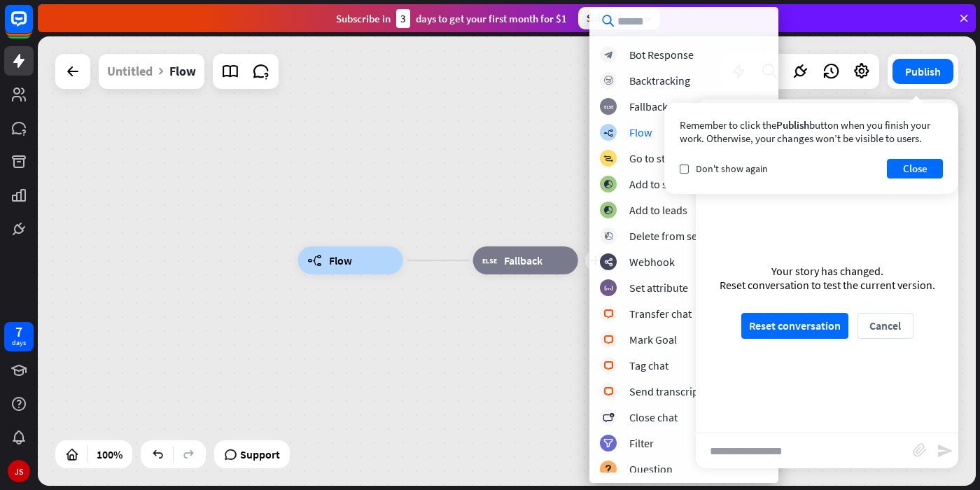 The image size is (980, 490). I want to click on div: Remember to click the button when you finish your work. Otherwise, your changes won’t be visible ..., so click(811, 131).